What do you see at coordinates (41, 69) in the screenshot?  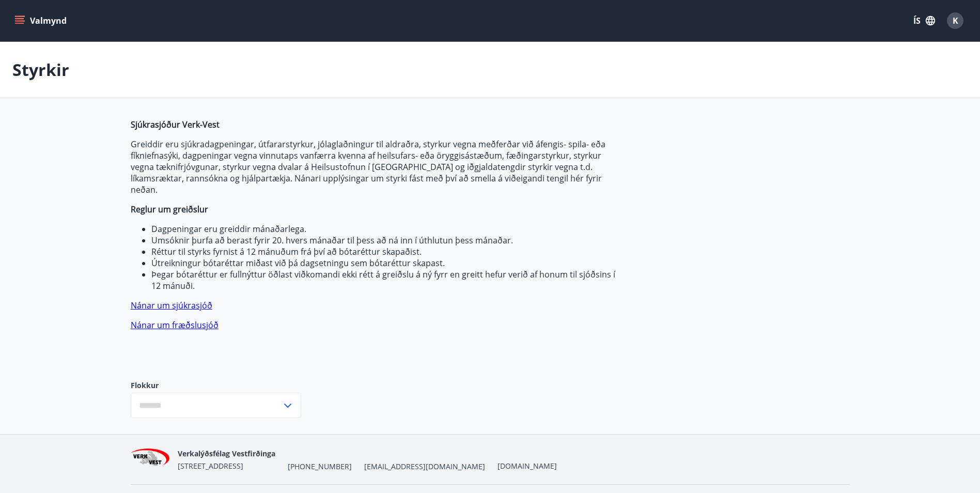 I see `p: Styrkir` at bounding box center [41, 69].